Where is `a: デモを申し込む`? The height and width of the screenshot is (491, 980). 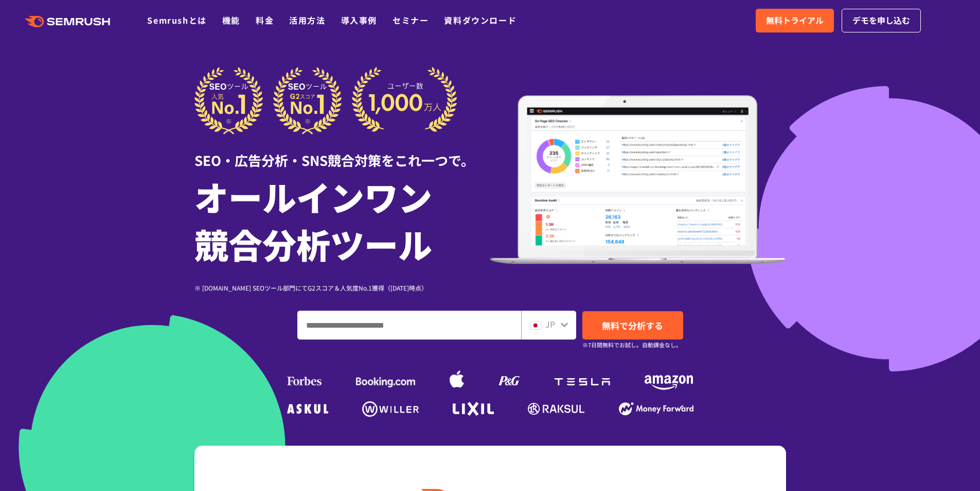 a: デモを申し込む is located at coordinates (881, 20).